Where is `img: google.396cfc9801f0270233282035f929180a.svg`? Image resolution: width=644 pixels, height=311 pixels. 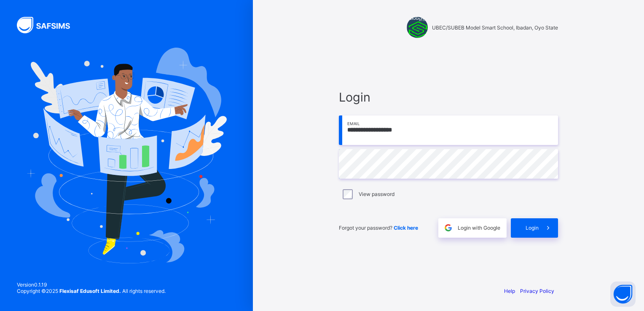
img: google.396cfc9801f0270233282035f929180a.svg is located at coordinates (448, 227).